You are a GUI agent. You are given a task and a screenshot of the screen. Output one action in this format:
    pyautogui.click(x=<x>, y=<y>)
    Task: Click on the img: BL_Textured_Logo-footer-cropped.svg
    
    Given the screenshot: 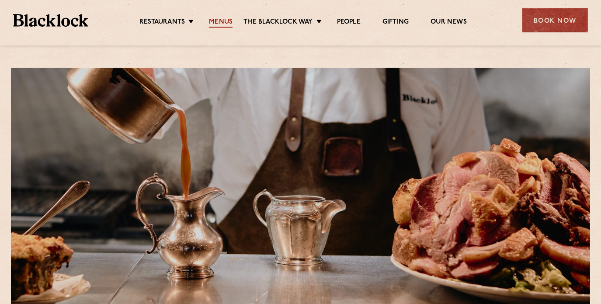 What is the action you would take?
    pyautogui.click(x=51, y=20)
    